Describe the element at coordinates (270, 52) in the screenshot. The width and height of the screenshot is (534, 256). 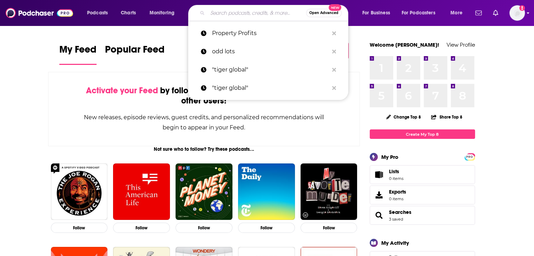
I see `p: odd lots` at that location.